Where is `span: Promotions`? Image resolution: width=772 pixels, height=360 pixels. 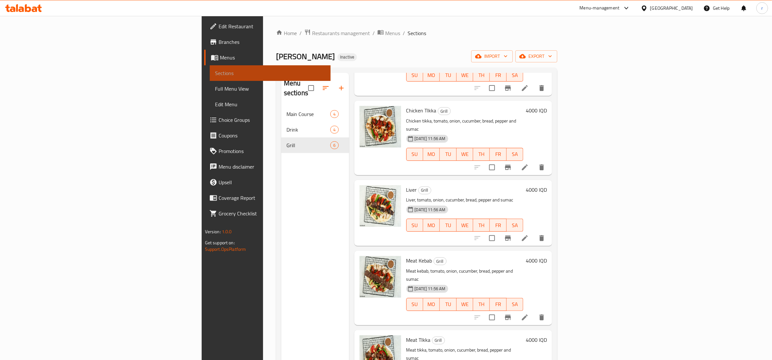 span: Promotions is located at coordinates (272, 151).